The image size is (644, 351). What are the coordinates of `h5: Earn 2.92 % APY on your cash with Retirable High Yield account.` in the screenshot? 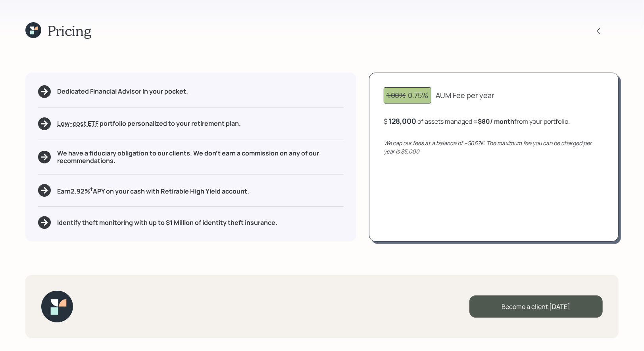 It's located at (153, 190).